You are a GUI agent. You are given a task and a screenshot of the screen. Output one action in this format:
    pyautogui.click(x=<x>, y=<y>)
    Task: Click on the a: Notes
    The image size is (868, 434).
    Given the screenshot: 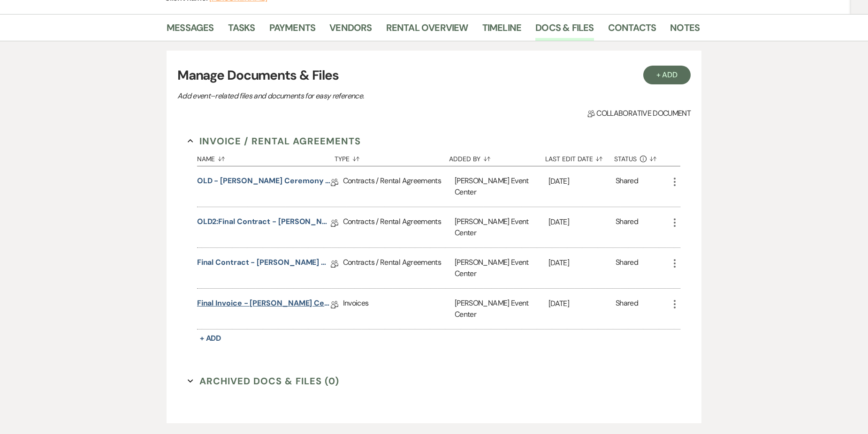 What is the action you would take?
    pyautogui.click(x=684, y=31)
    